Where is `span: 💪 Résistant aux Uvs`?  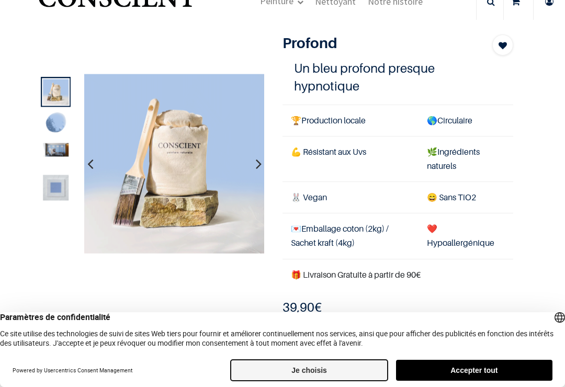
span: 💪 Résistant aux Uvs is located at coordinates (329, 152).